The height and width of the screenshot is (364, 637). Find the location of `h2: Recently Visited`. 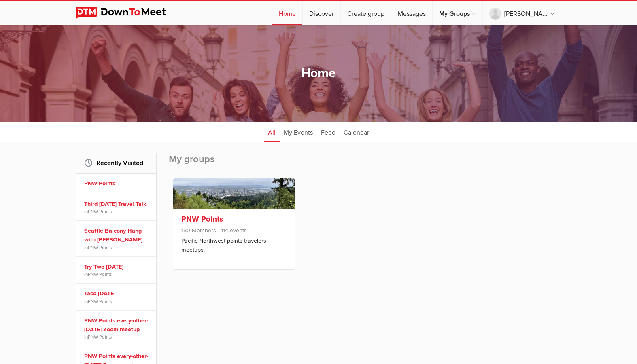

h2: Recently Visited is located at coordinates (116, 163).